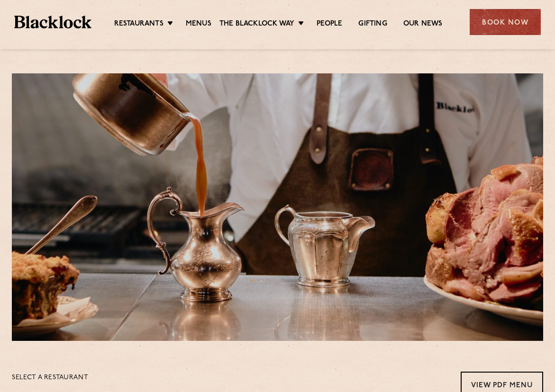 The width and height of the screenshot is (555, 392). Describe the element at coordinates (50, 377) in the screenshot. I see `p: Select a restaurant` at that location.